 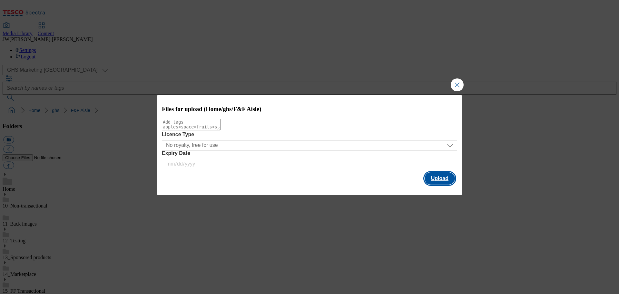 What do you see at coordinates (310, 153) in the screenshot?
I see `label: Expiry Date` at bounding box center [310, 153].